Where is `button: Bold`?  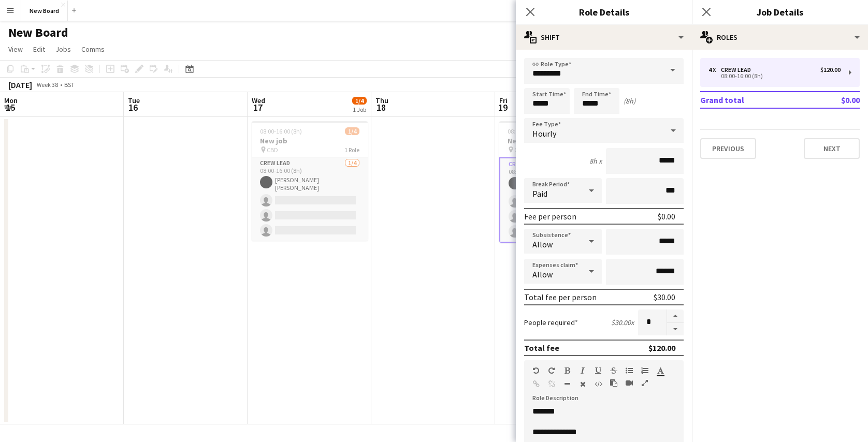 button: Bold is located at coordinates (567, 370).